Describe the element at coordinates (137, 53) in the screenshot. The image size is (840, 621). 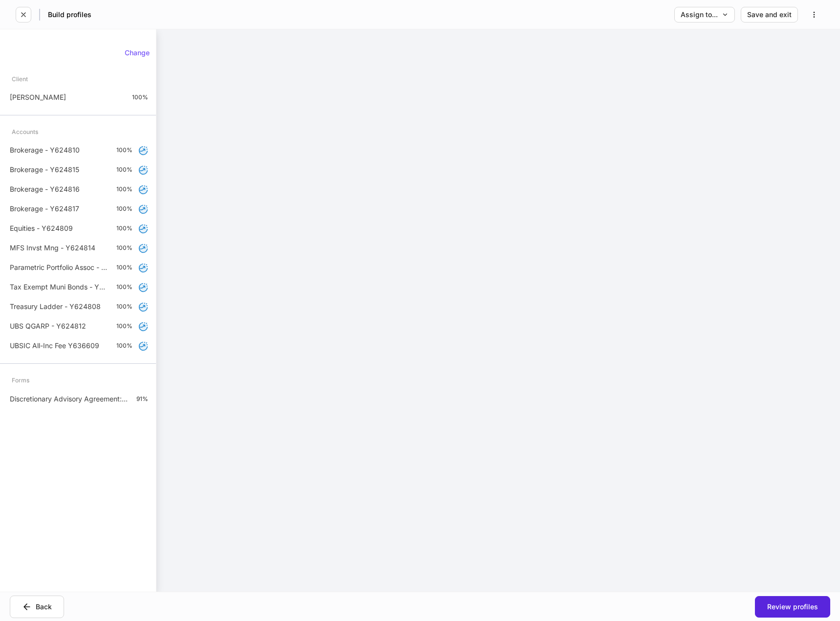
I see `div: Change` at that location.